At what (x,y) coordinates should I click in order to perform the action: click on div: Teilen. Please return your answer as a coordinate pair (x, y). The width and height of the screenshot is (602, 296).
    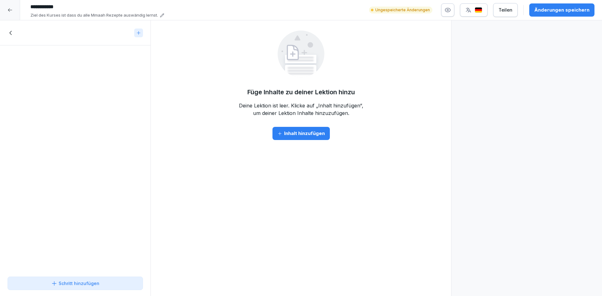
    Looking at the image, I should click on (506, 10).